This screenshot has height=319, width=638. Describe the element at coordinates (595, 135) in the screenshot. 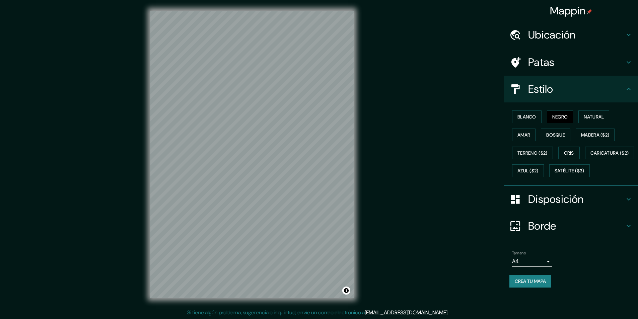

I see `font: Madera ($2)` at that location.